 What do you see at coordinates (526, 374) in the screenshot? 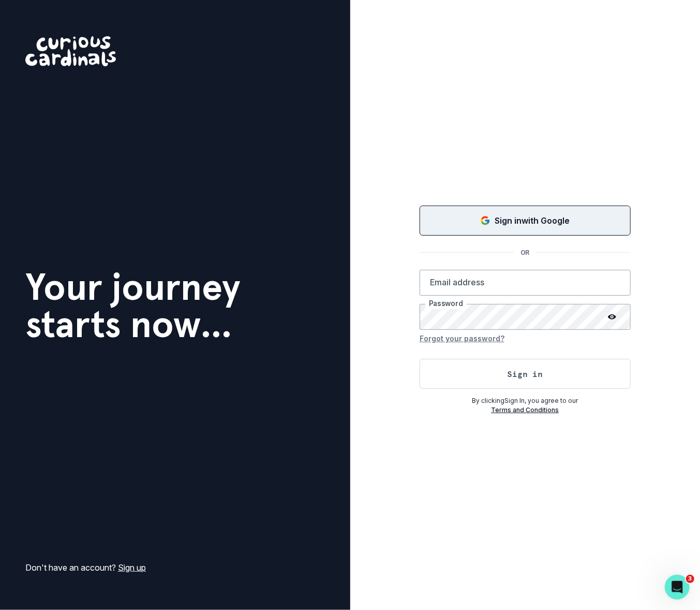
I see `button: Sign in` at bounding box center [526, 374].